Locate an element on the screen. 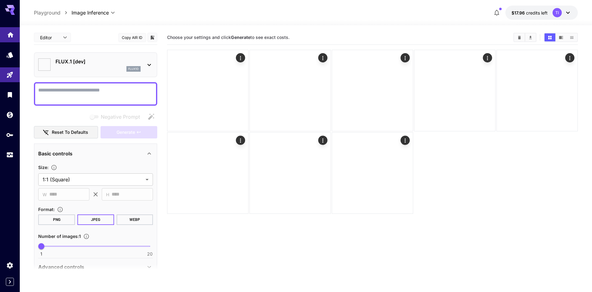 The height and width of the screenshot is (292, 592). span: 1 is located at coordinates (41, 254).